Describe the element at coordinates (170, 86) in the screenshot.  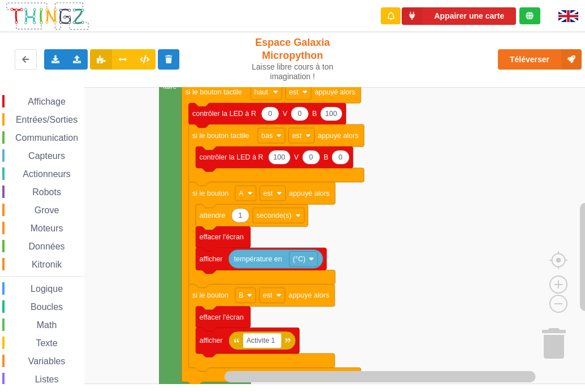
I see `text: faire` at that location.